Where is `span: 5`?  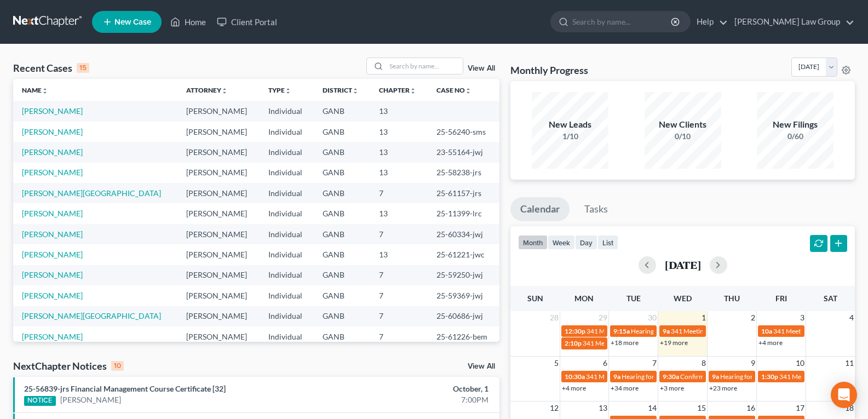
span: 5 is located at coordinates (556, 363).